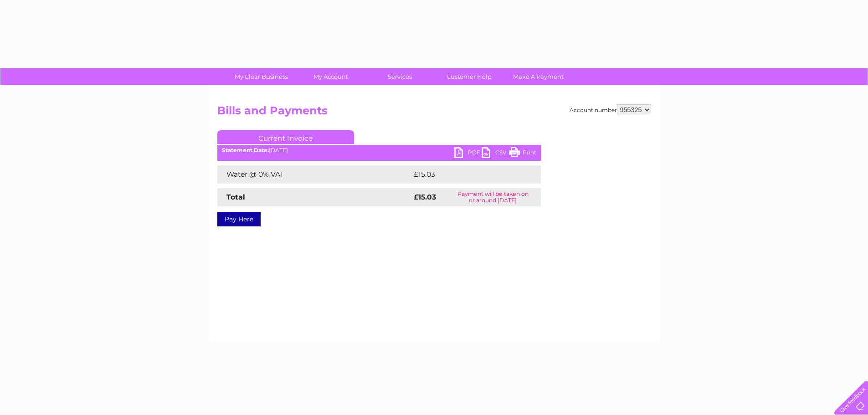 The image size is (868, 415). Describe the element at coordinates (261, 77) in the screenshot. I see `a: My Clear Business` at that location.